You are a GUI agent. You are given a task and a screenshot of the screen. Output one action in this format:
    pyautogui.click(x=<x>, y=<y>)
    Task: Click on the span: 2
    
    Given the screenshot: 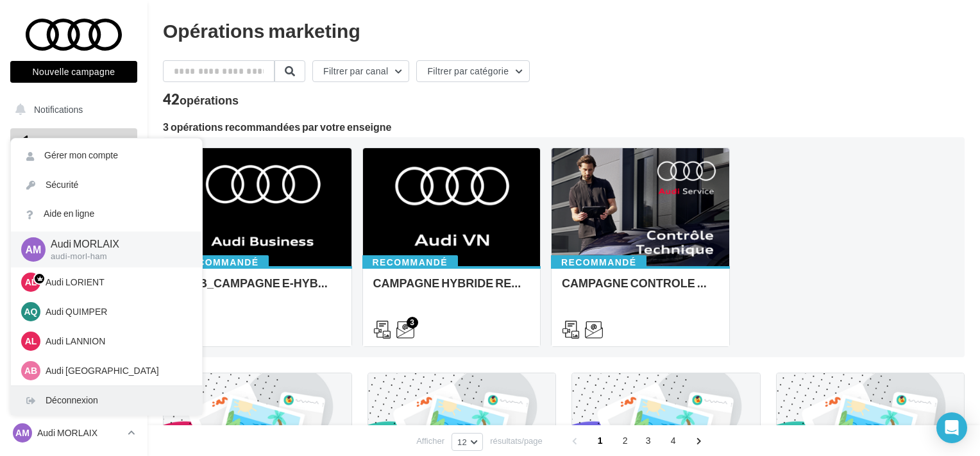 What is the action you would take?
    pyautogui.click(x=626, y=440)
    